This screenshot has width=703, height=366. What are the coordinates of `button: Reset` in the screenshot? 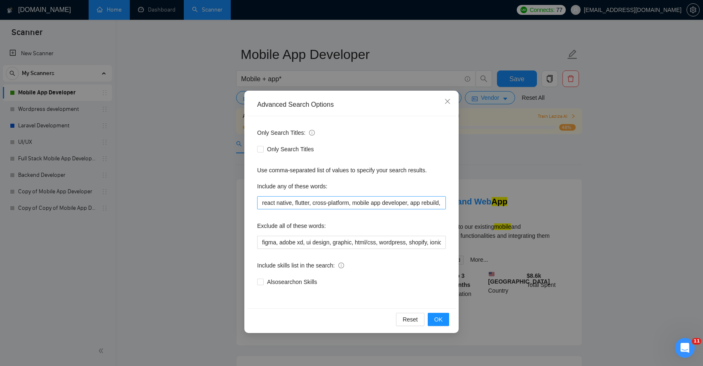 It's located at (410, 319).